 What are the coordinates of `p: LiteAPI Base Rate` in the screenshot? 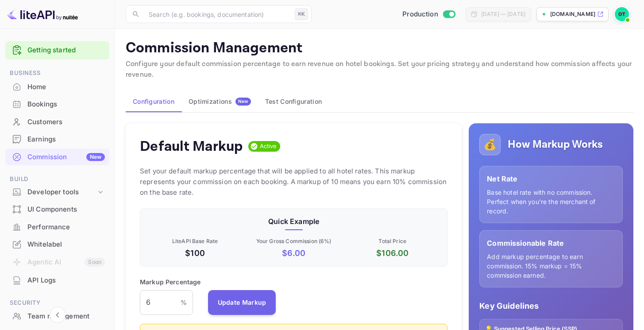 It's located at (195, 241).